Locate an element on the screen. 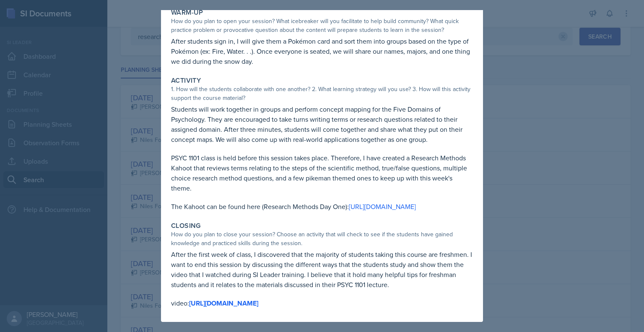 The height and width of the screenshot is (332, 644). p: After students sign in, I will give them a Pokémon card and sort them into groups based on the ty... is located at coordinates (322, 51).